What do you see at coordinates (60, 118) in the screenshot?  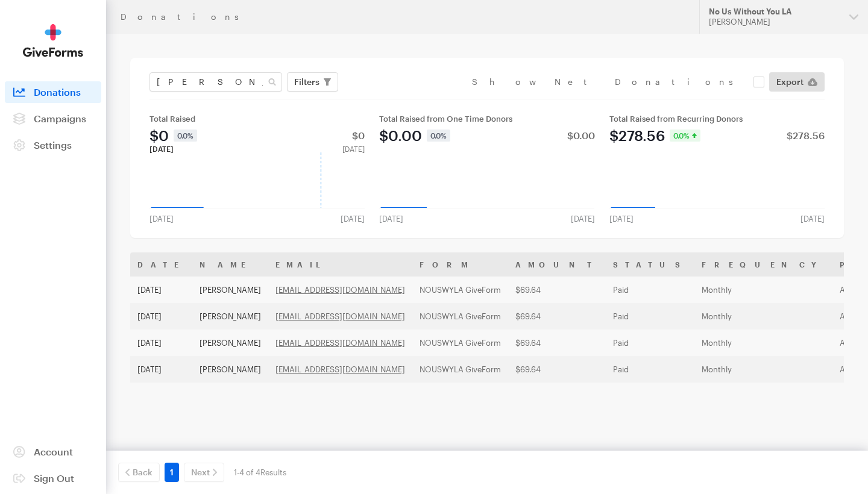 I see `span: Campaigns` at bounding box center [60, 118].